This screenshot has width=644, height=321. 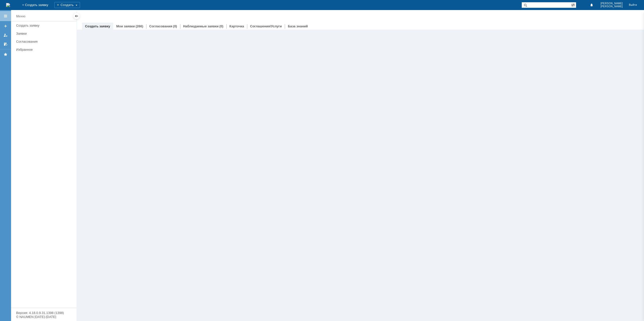 What do you see at coordinates (45, 34) in the screenshot?
I see `div: Заявки` at bounding box center [45, 34].